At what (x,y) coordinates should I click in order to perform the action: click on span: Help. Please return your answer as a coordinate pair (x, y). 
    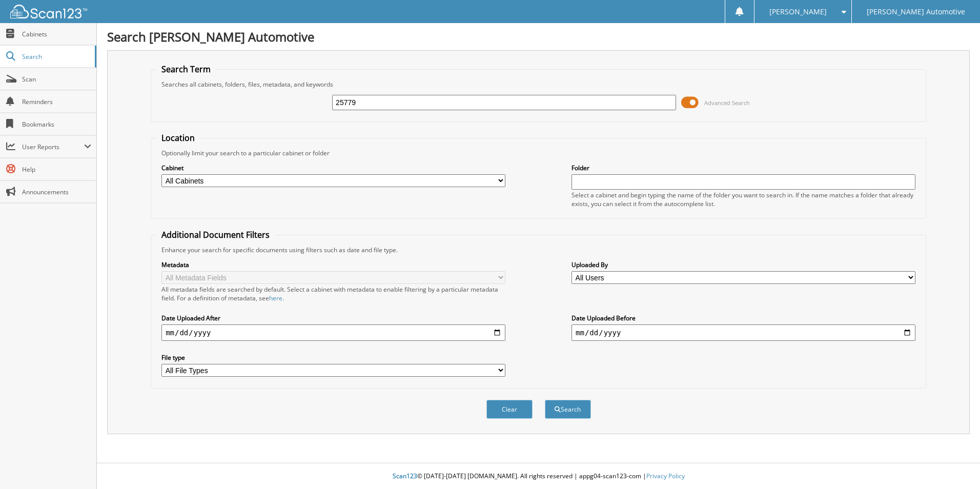
    Looking at the image, I should click on (57, 169).